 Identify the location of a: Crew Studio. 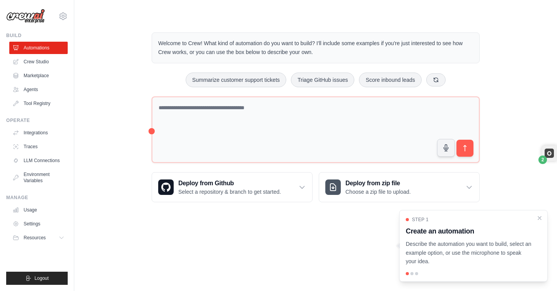
(38, 62).